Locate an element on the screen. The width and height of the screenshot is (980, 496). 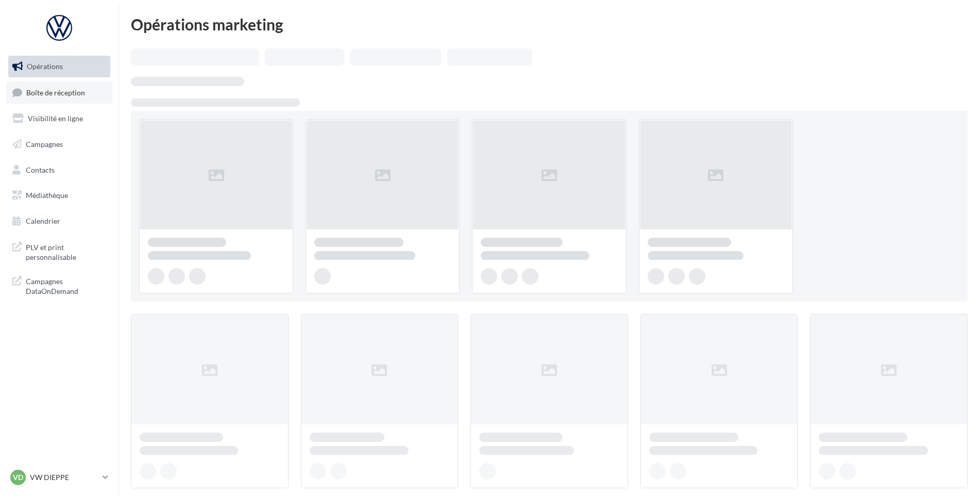
a: Calendrier is located at coordinates (59, 221).